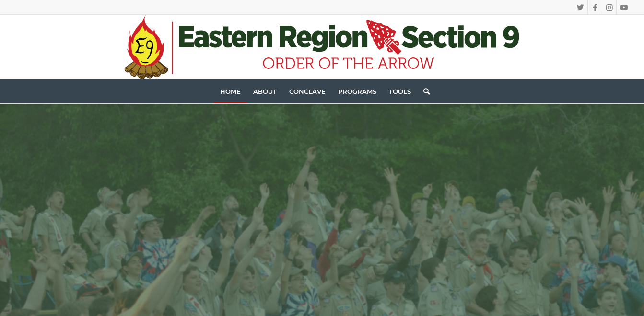 The height and width of the screenshot is (316, 644). What do you see at coordinates (230, 91) in the screenshot?
I see `a: Home` at bounding box center [230, 91].